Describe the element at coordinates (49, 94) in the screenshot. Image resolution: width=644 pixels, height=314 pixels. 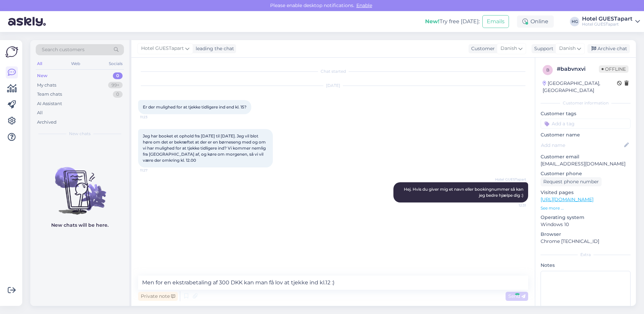
I see `div: Team chats` at that location.